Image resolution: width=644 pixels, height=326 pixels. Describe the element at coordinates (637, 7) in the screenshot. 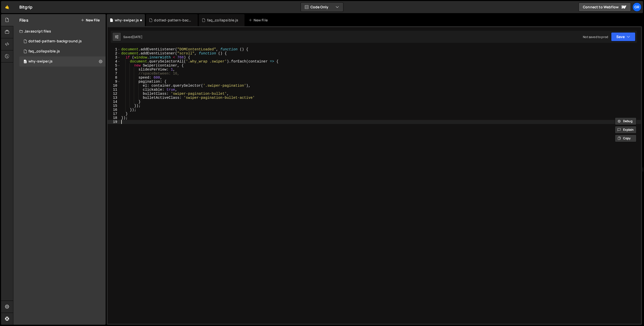

I see `a: Gr` at that location.